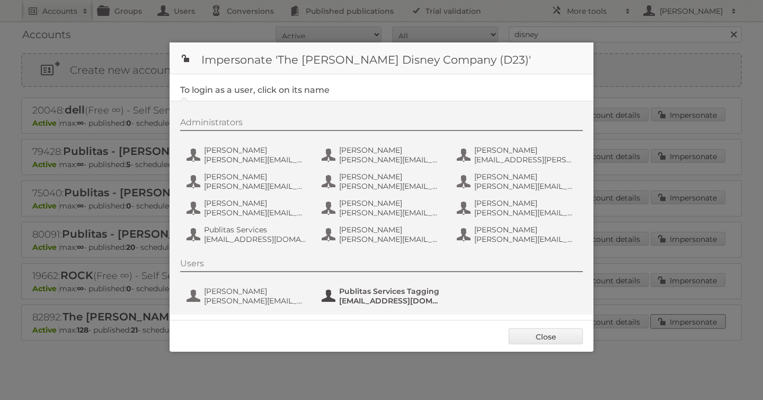  What do you see at coordinates (256, 230) in the screenshot?
I see `span: Publitas Services` at bounding box center [256, 230].